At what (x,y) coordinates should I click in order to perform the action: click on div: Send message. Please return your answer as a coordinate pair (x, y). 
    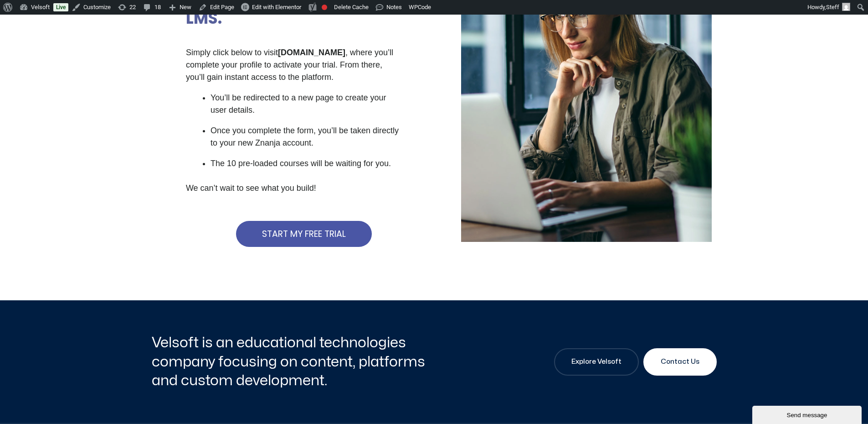
    Looking at the image, I should click on (55, 11).